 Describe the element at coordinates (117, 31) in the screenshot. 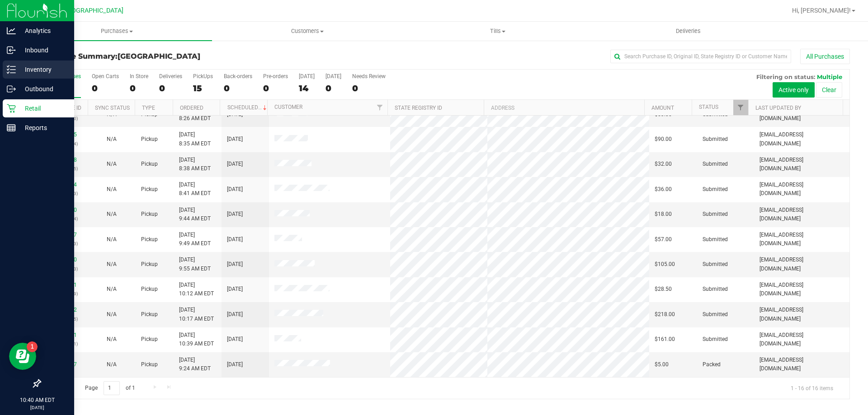

I see `span: Purchases` at that location.